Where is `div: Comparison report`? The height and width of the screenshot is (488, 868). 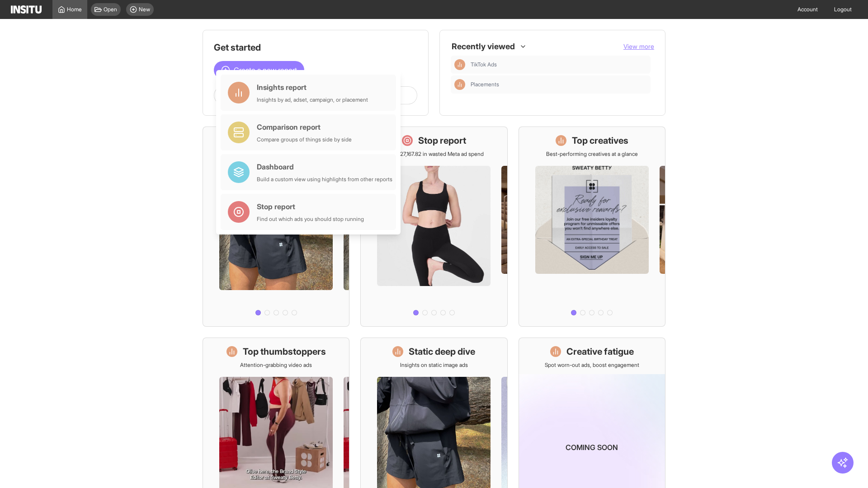
div: Comparison report is located at coordinates (304, 127).